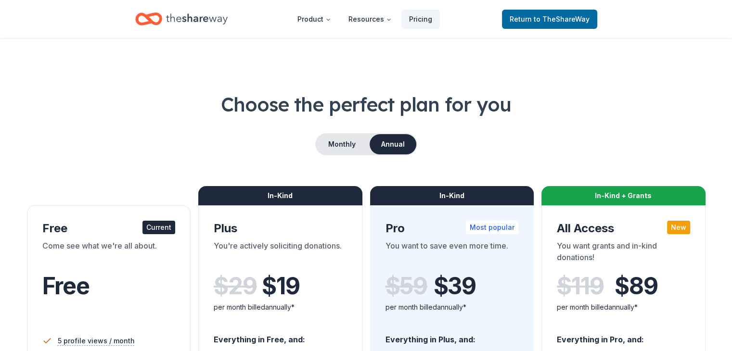  What do you see at coordinates (280, 228) in the screenshot?
I see `div: Plus` at bounding box center [280, 228].